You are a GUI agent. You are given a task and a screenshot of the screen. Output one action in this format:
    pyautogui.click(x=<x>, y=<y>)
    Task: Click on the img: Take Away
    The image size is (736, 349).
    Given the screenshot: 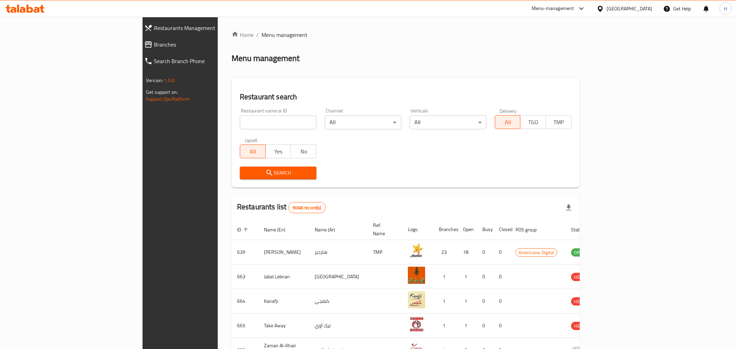 What is the action you would take?
    pyautogui.click(x=416, y=324)
    